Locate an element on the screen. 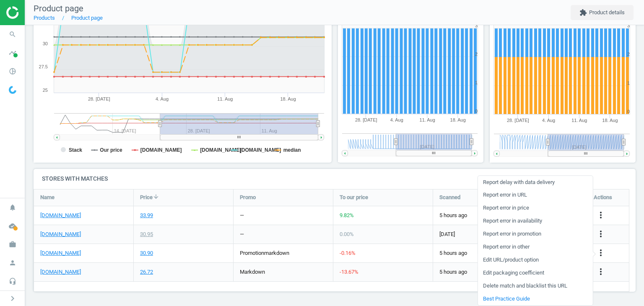  a: Delete match and blacklist this URL is located at coordinates (535, 285).